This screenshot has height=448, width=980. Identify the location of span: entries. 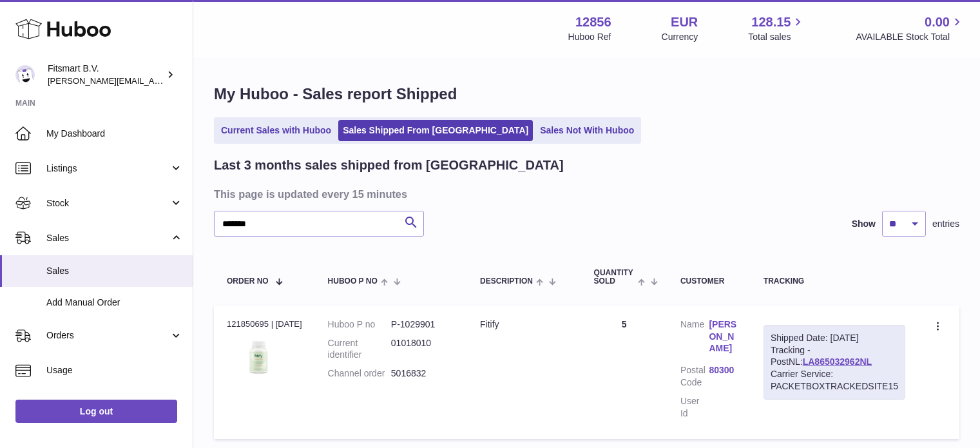
(946, 224).